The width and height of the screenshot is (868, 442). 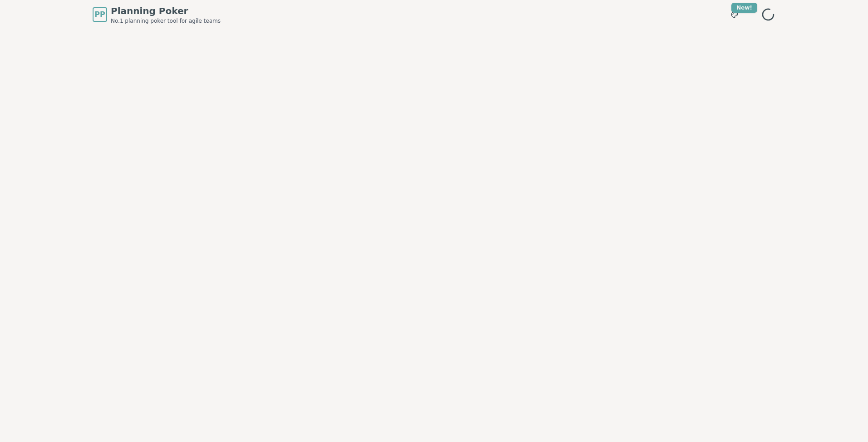 I want to click on div: New!, so click(x=744, y=8).